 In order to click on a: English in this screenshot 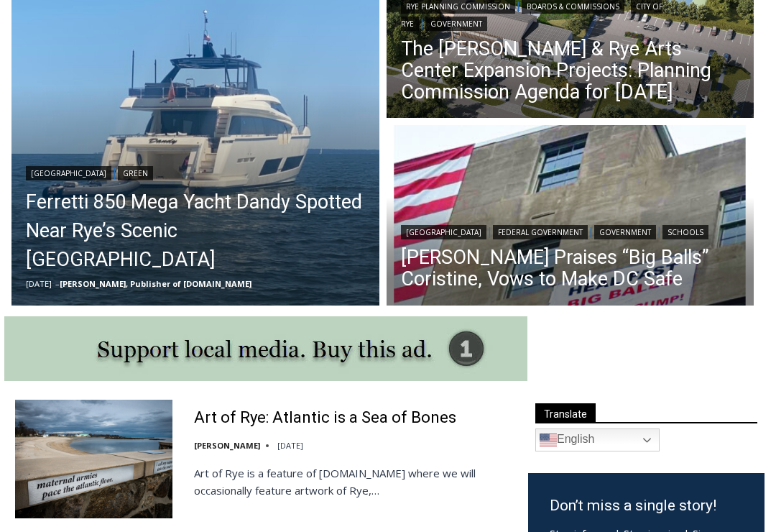, I will do `click(597, 440)`.